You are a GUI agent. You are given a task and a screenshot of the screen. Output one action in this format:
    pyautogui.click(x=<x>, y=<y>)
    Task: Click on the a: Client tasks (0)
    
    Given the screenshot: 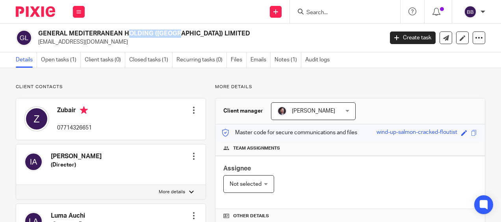 What is the action you would take?
    pyautogui.click(x=105, y=60)
    